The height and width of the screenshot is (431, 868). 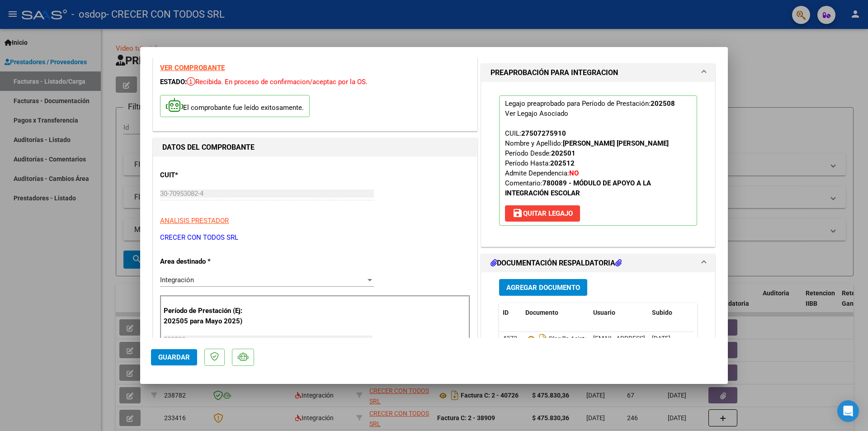 I want to click on span: ID, so click(x=505, y=313).